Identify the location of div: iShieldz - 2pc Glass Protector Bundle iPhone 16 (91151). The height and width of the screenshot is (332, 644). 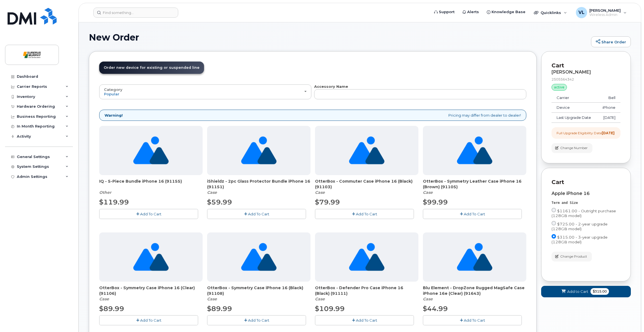
(259, 187).